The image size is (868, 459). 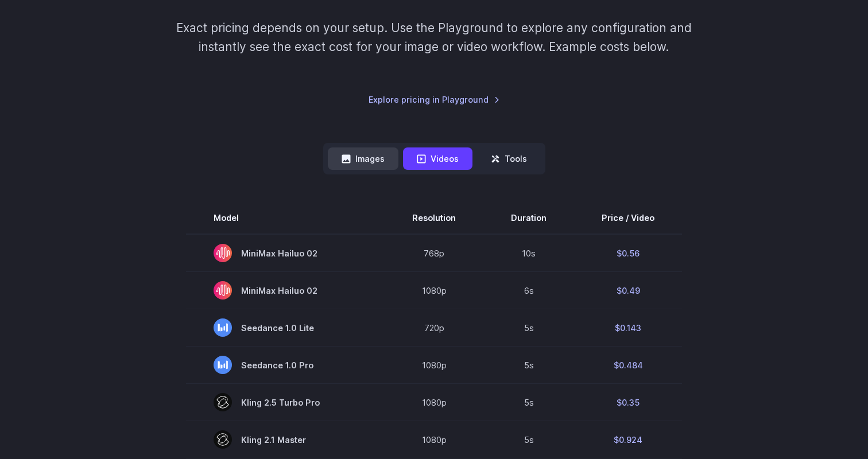 What do you see at coordinates (629, 402) in the screenshot?
I see `td: $0.35` at bounding box center [629, 402].